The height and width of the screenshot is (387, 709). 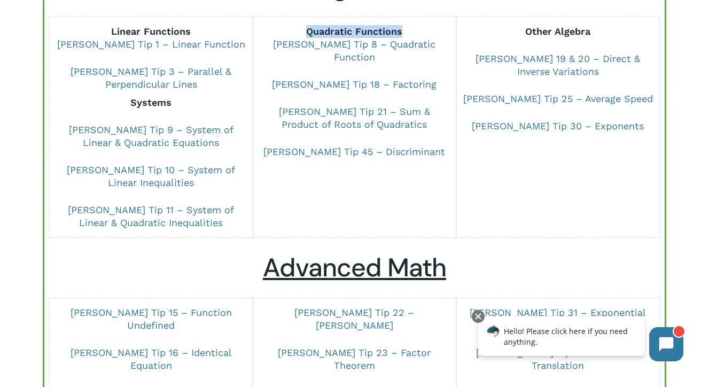 I want to click on b: Systems, so click(x=151, y=102).